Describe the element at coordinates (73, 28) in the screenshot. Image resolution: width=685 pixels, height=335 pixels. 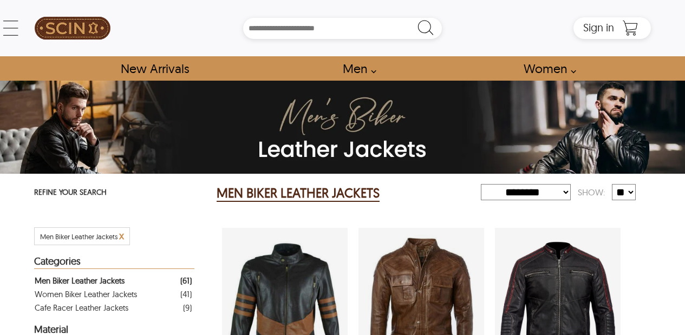
I see `a: SCIN` at that location.